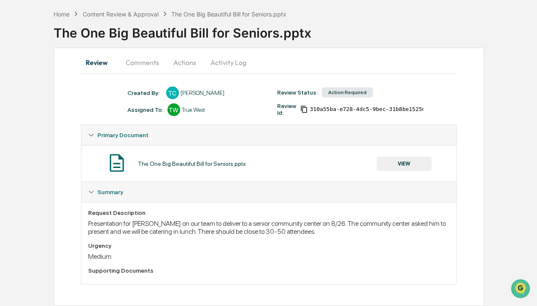 The height and width of the screenshot is (306, 537). Describe the element at coordinates (15, 113) in the screenshot. I see `img: Jack Rasmussen` at that location.